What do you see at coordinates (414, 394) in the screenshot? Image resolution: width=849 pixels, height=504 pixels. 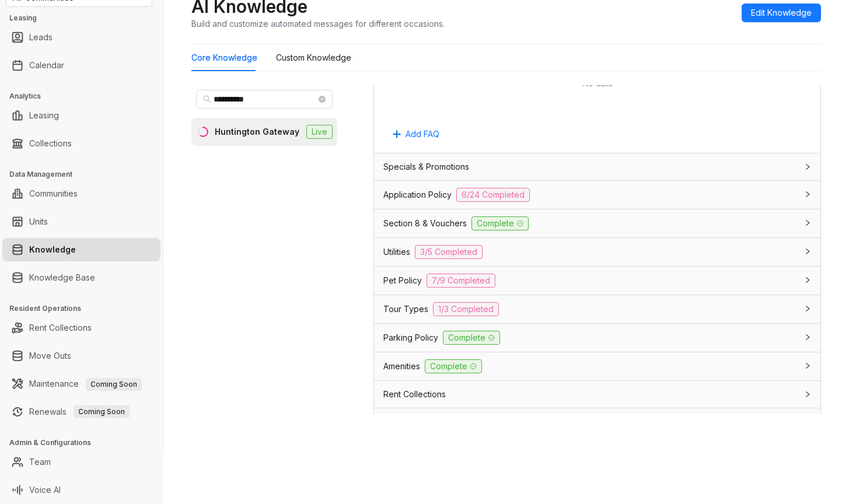 I see `span: Rent Collections` at bounding box center [414, 394].